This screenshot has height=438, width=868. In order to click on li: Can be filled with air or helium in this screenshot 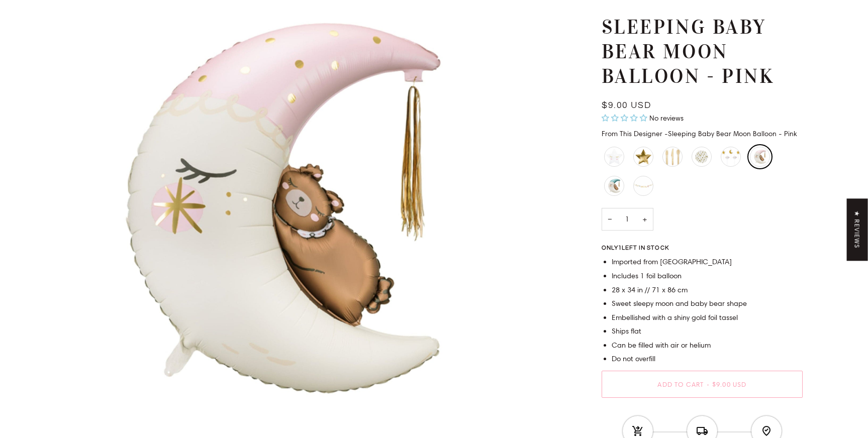, I will do `click(707, 345)`.